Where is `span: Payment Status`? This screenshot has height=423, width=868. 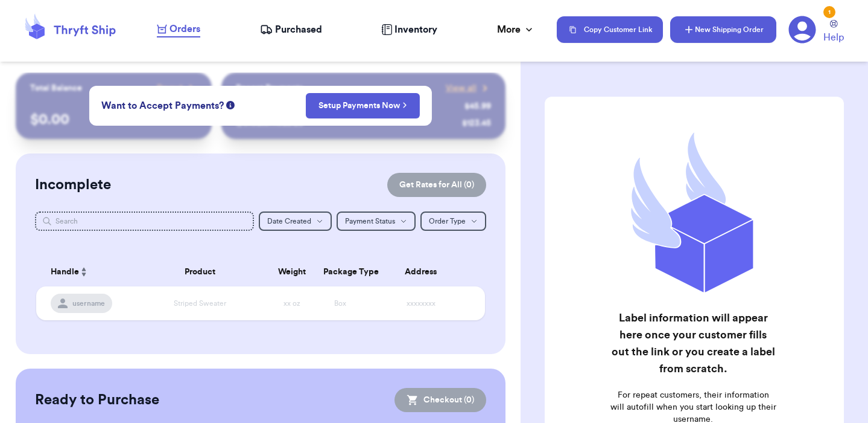
span: Payment Status is located at coordinates (370, 221).